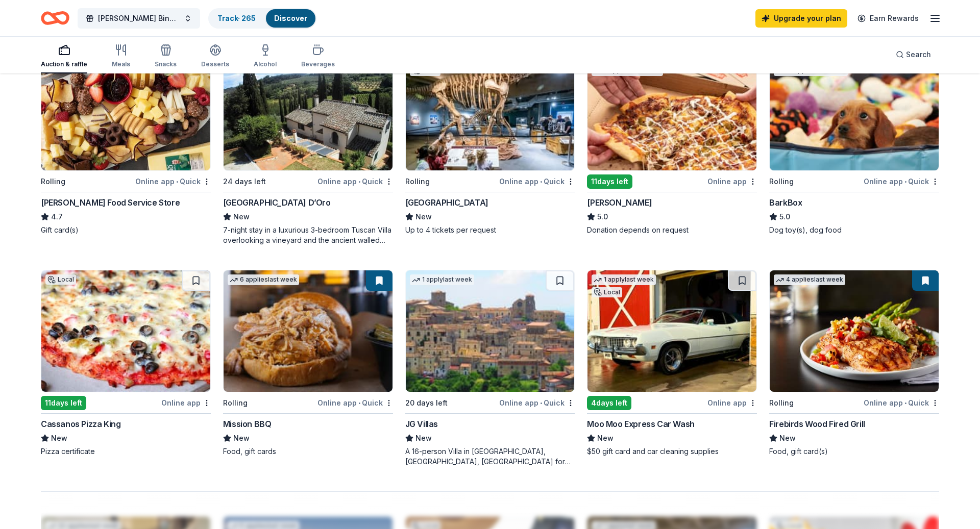 The height and width of the screenshot is (529, 980). What do you see at coordinates (672, 452) in the screenshot?
I see `div: $50 gift card and car cleaning supplies` at bounding box center [672, 452].